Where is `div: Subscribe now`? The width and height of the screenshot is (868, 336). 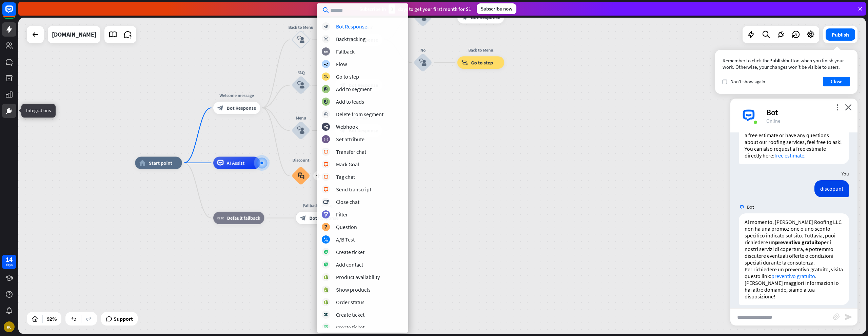 div: Subscribe now is located at coordinates (497, 9).